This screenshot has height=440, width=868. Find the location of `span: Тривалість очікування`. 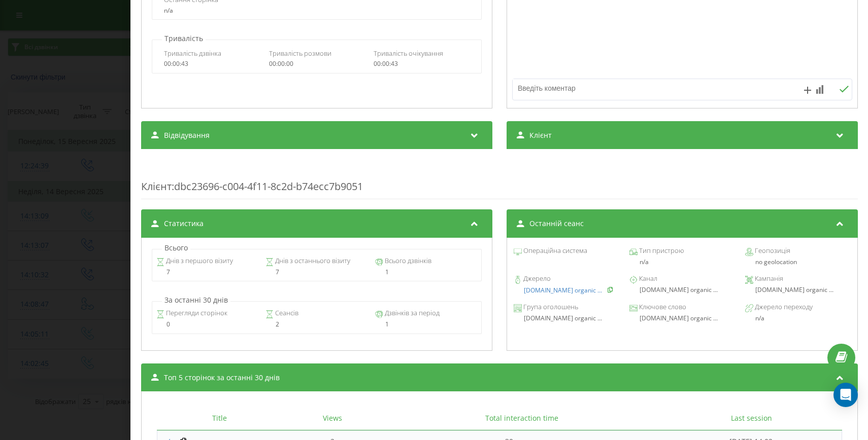

span: Тривалість очікування is located at coordinates (408, 53).